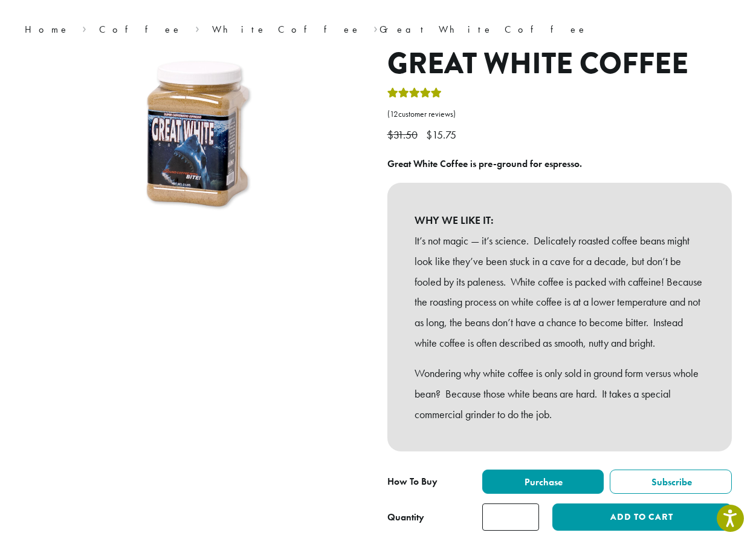  What do you see at coordinates (560, 114) in the screenshot?
I see `a: (12customer reviews)` at bounding box center [560, 114].